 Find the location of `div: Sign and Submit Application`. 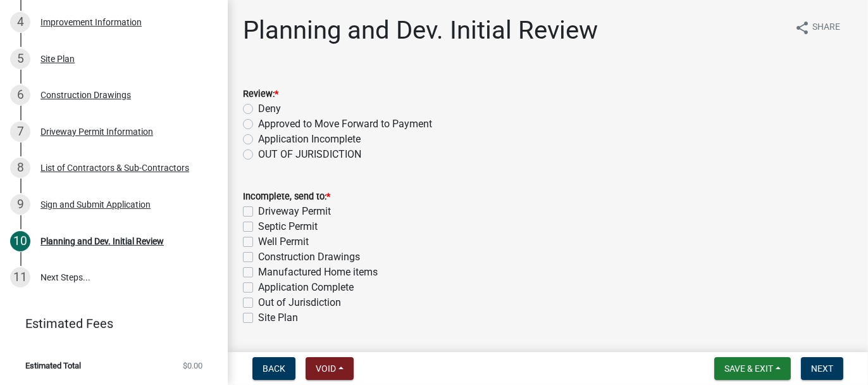

div: Sign and Submit Application is located at coordinates (95, 204).